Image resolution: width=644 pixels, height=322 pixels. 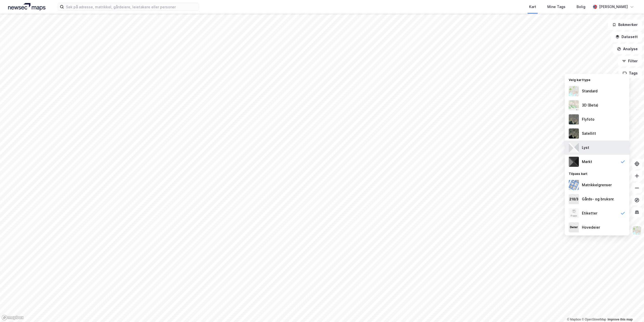 I want to click on img: cadastreKeys.547ab17ec502f5a4ef2b.jpeg, so click(x=574, y=199).